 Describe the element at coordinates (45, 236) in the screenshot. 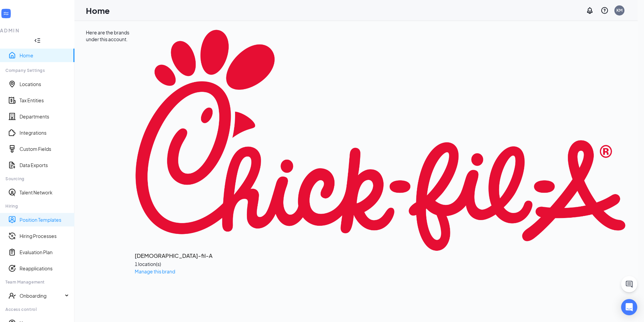

I see `a: Hiring Processes` at that location.